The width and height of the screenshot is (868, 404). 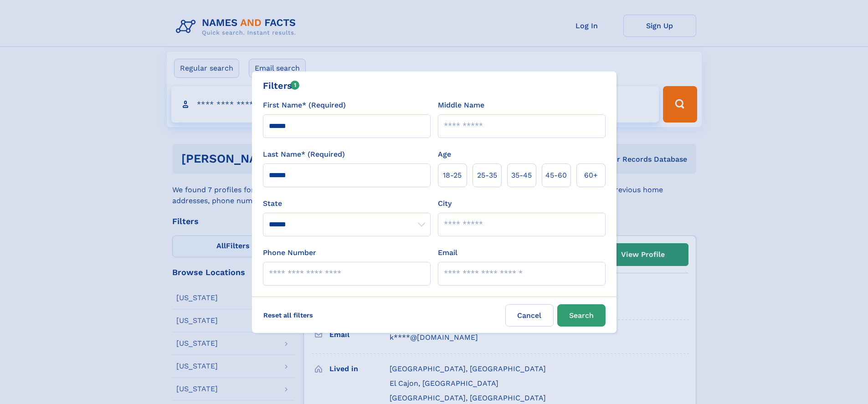 I want to click on span: 18‑25, so click(x=452, y=176).